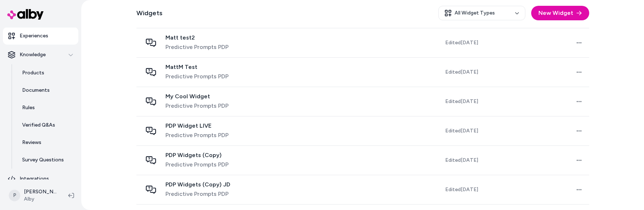  What do you see at coordinates (40, 199) in the screenshot?
I see `span: Alby` at bounding box center [40, 199].